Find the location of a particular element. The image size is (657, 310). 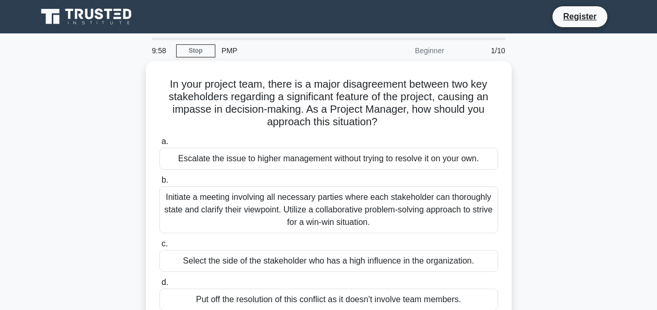

div: Initiate a meeting involving all necessary parties where each stakeholder can thoroughly state an... is located at coordinates (329, 210).